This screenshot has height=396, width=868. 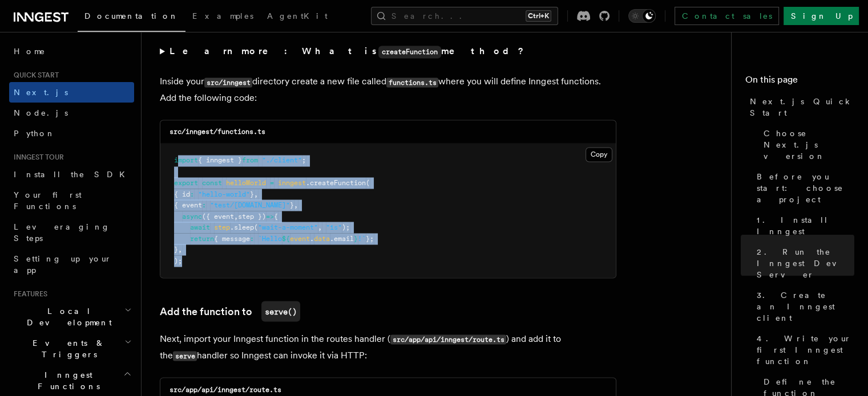 What do you see at coordinates (222, 227) in the screenshot?
I see `span: step` at bounding box center [222, 227].